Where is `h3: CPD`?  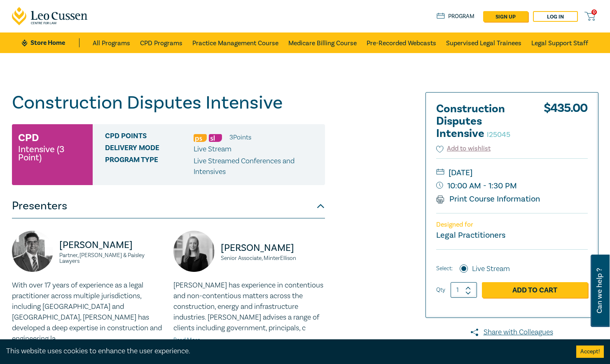 h3: CPD is located at coordinates (29, 138).